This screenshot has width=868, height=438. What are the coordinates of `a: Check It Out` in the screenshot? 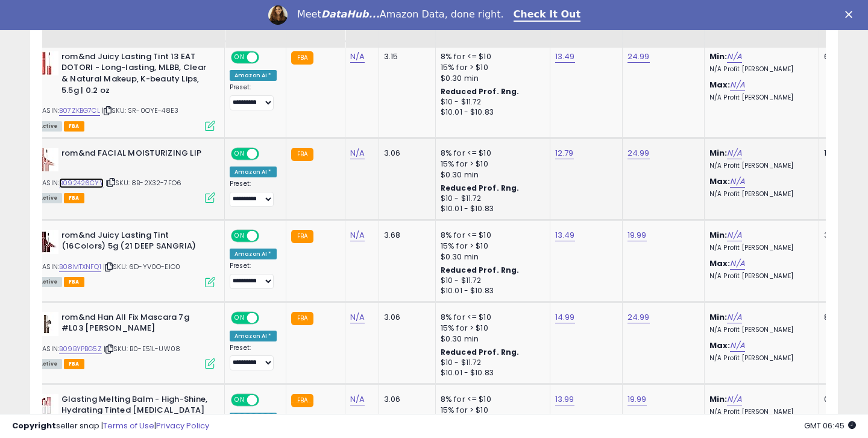 It's located at (548, 15).